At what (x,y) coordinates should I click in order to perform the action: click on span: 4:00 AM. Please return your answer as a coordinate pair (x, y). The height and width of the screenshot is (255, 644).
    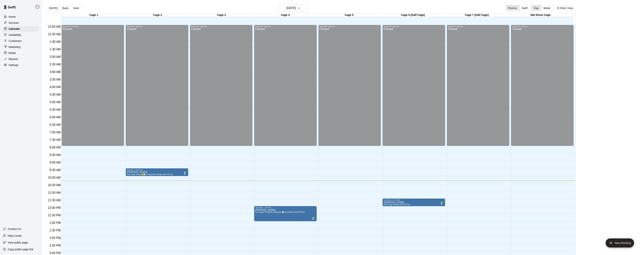
    Looking at the image, I should click on (55, 87).